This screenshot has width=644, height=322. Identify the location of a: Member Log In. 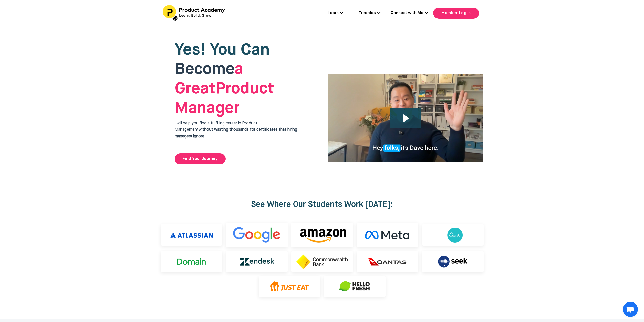
(456, 13).